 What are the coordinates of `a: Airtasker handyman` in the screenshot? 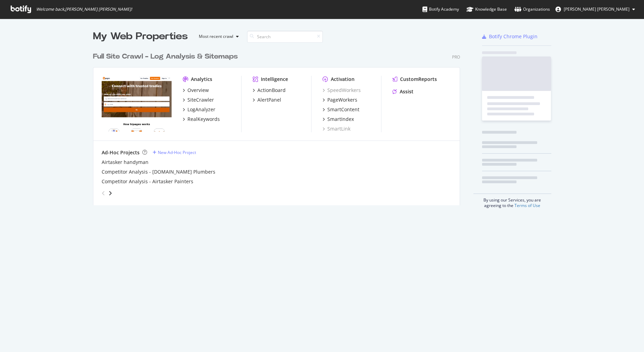 It's located at (125, 162).